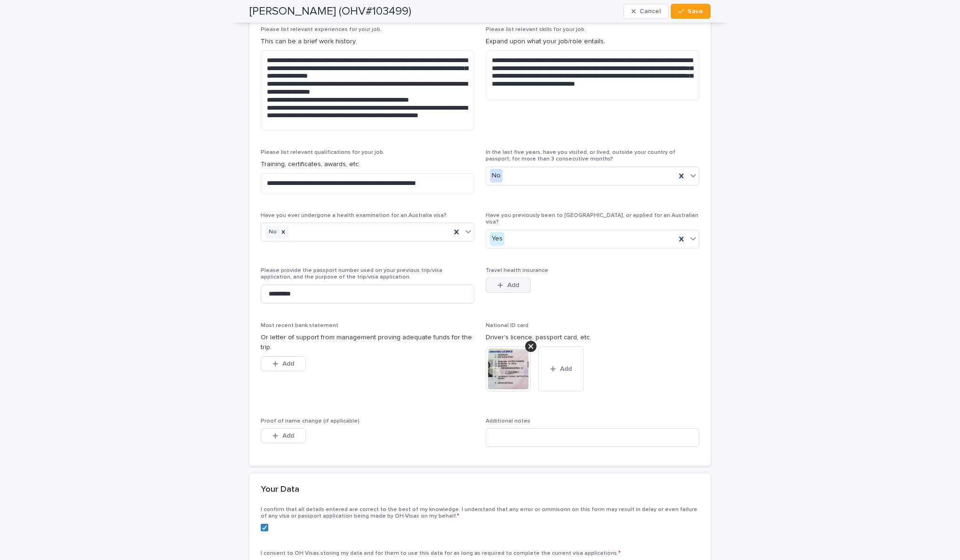  I want to click on span: Proof of name change (if applicable), so click(310, 421).